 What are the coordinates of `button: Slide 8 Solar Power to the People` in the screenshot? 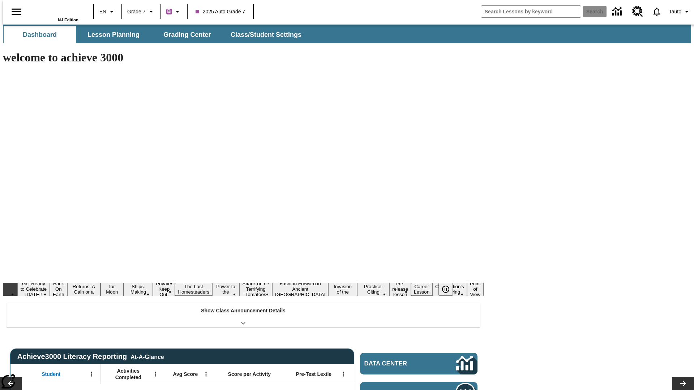 It's located at (225, 289).